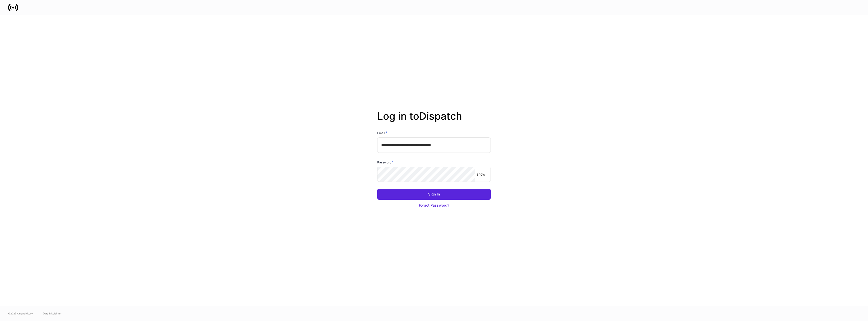  What do you see at coordinates (434, 120) in the screenshot?
I see `h2: Log in to Dispatch` at bounding box center [434, 120].